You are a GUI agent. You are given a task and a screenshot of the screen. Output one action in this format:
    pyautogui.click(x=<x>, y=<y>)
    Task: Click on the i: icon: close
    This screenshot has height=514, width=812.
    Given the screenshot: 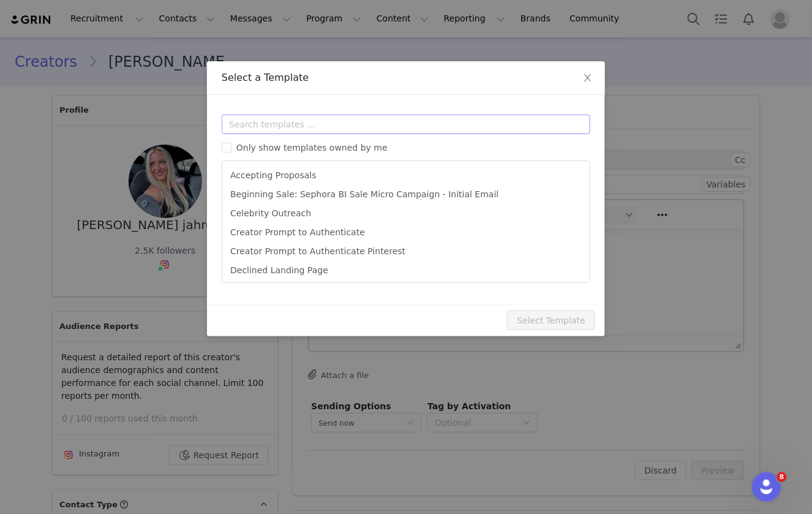 What is the action you would take?
    pyautogui.click(x=588, y=78)
    